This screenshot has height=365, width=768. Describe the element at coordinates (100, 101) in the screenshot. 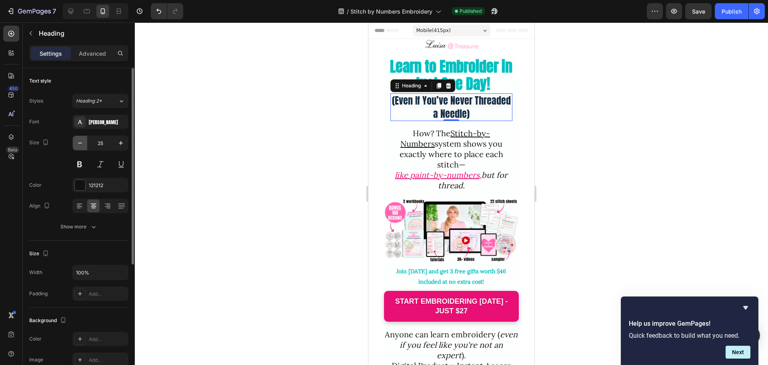

I see `button: Heading 2*` at that location.